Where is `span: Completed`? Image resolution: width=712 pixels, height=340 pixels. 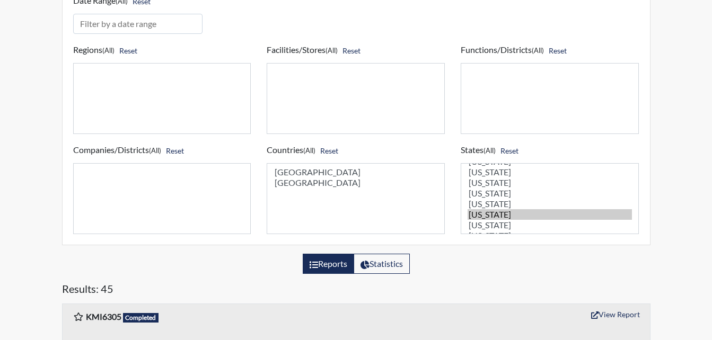 span: Completed is located at coordinates (141, 318).